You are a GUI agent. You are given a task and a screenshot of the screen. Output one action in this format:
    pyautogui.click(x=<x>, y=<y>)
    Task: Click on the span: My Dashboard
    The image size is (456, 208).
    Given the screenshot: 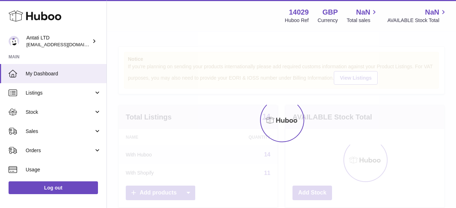 What is the action you would take?
    pyautogui.click(x=63, y=74)
    